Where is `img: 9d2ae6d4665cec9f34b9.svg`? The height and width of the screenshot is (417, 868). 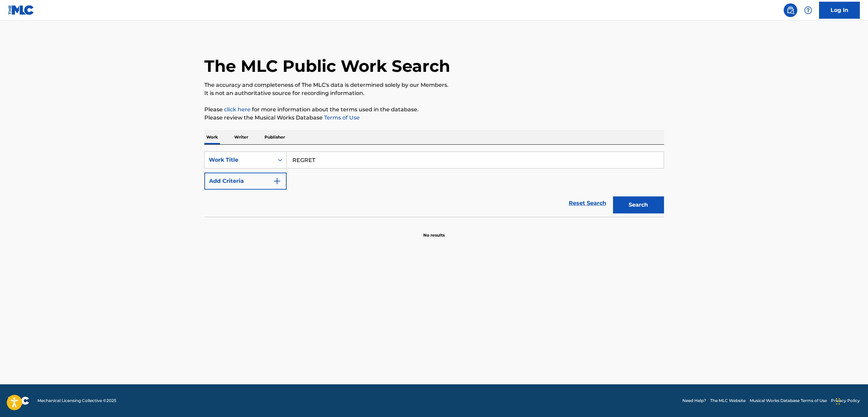 img: 9d2ae6d4665cec9f34b9.svg is located at coordinates (277, 181).